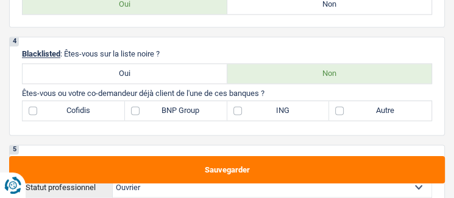 This screenshot has width=454, height=198. What do you see at coordinates (41, 54) in the screenshot?
I see `span: Blacklisted` at bounding box center [41, 54].